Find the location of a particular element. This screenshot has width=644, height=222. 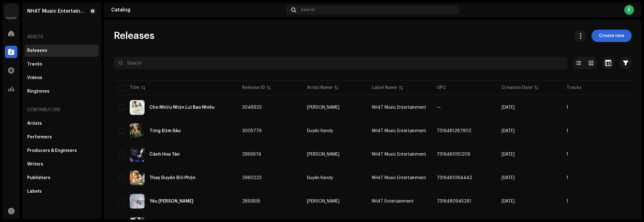

div: Ringtones is located at coordinates (38, 91).